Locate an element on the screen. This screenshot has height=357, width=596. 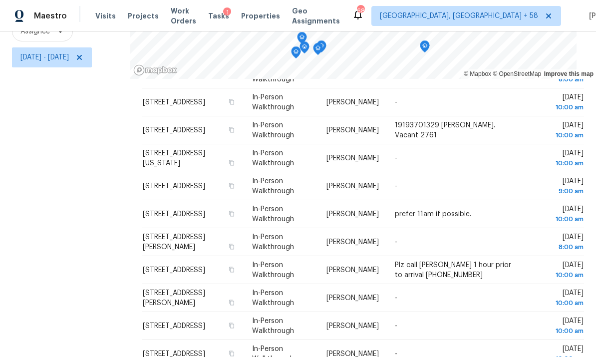
span: prefer 11am if possible. is located at coordinates (433, 214).